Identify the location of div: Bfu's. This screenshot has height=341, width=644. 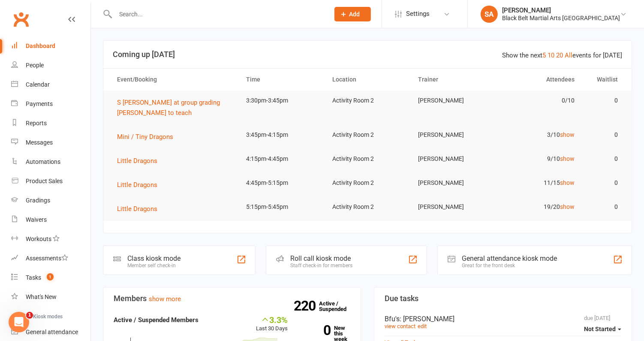
(503, 319).